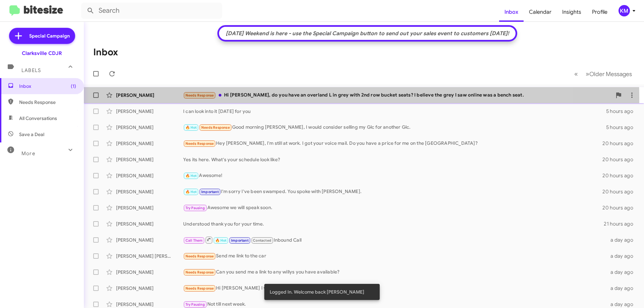 Image resolution: width=644 pixels, height=308 pixels. Describe the element at coordinates (393, 208) in the screenshot. I see `div: Awesome we will speak soon.` at that location.